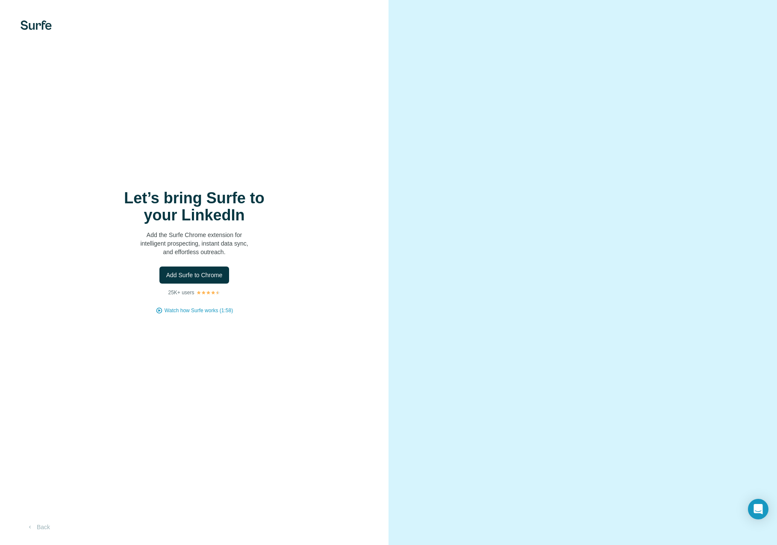 Image resolution: width=777 pixels, height=545 pixels. I want to click on img: Rating Stars, so click(208, 293).